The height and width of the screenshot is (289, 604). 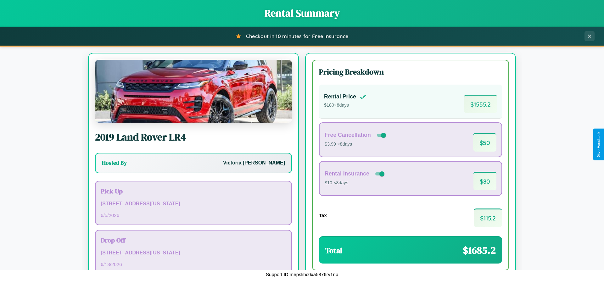 I want to click on h3: Total, so click(x=334, y=250).